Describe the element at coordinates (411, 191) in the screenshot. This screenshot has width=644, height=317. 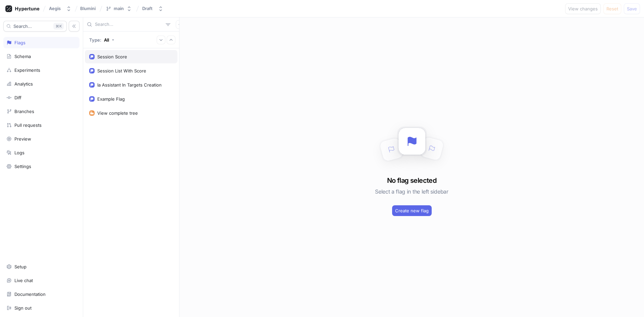
I see `h5: Select a flag in the left sidebar` at that location.